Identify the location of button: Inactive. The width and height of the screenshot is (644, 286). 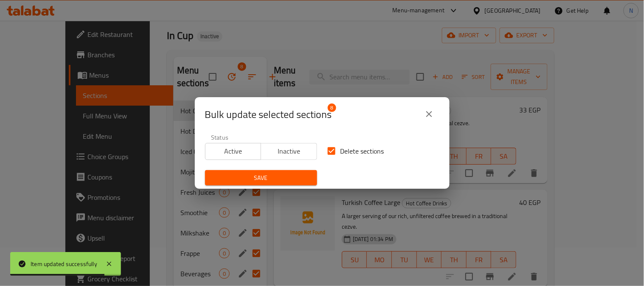
(289, 151).